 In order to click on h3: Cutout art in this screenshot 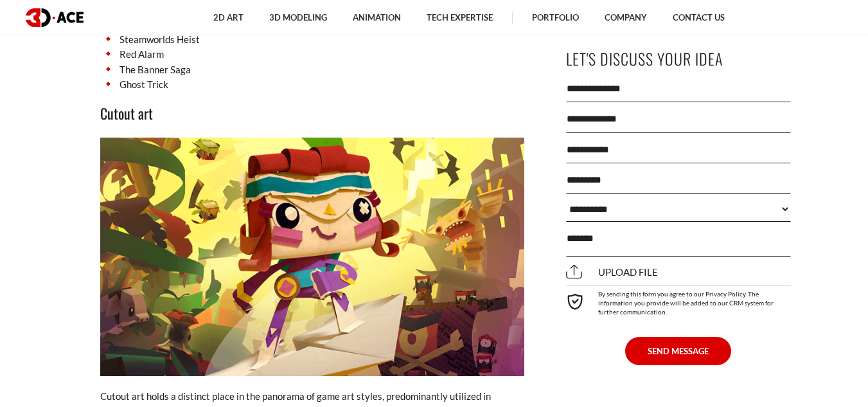, I will do `click(313, 113)`.